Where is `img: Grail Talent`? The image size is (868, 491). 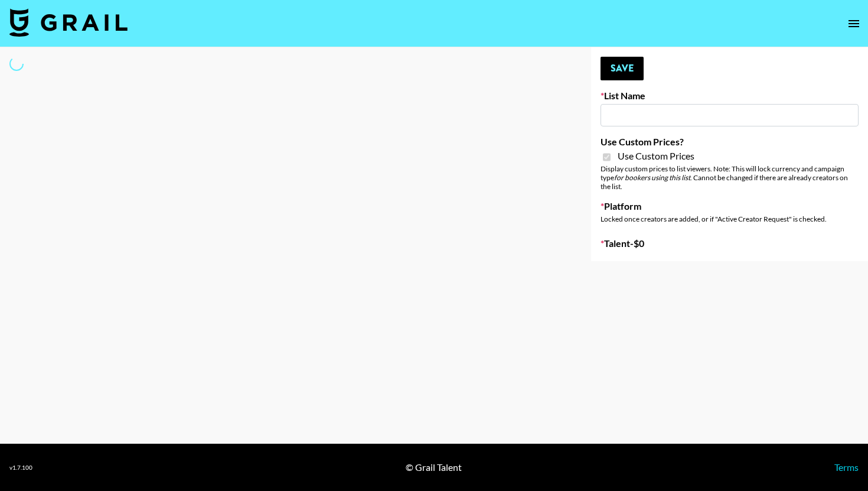
img: Grail Talent is located at coordinates (68, 22).